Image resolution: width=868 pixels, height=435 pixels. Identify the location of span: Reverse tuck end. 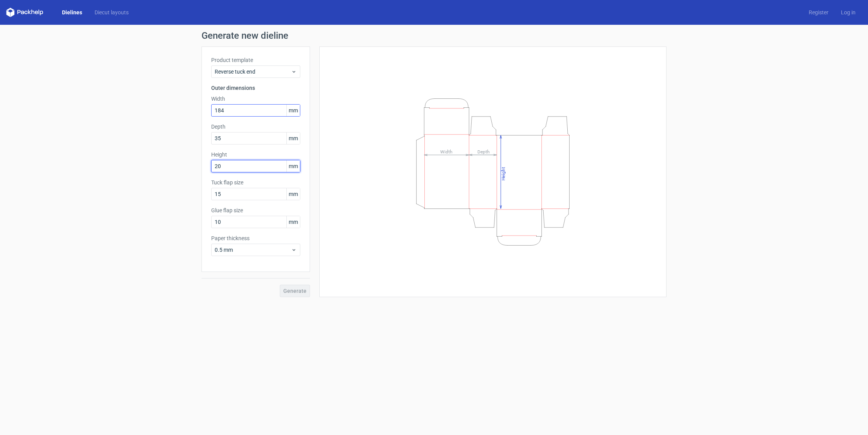
(252, 71).